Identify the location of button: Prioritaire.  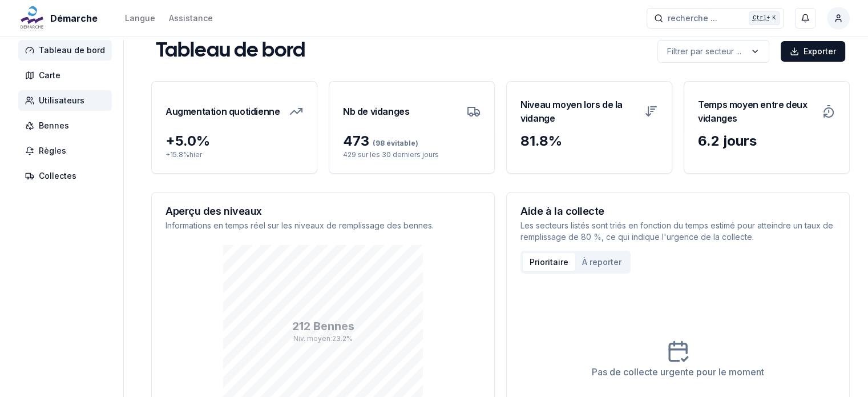
(549, 263).